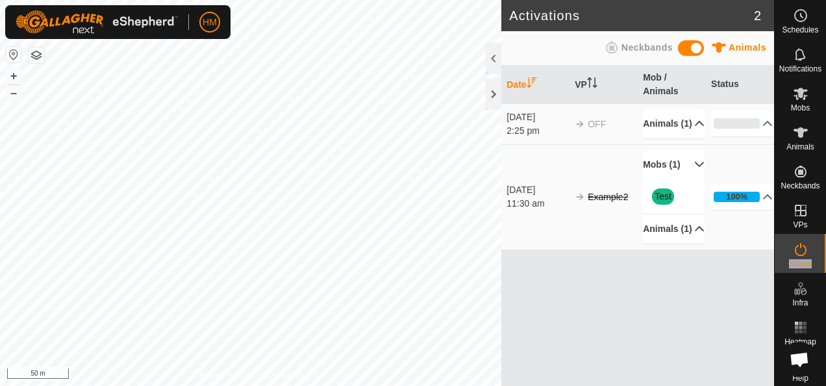  Describe the element at coordinates (608, 197) in the screenshot. I see `s: Example2` at that location.